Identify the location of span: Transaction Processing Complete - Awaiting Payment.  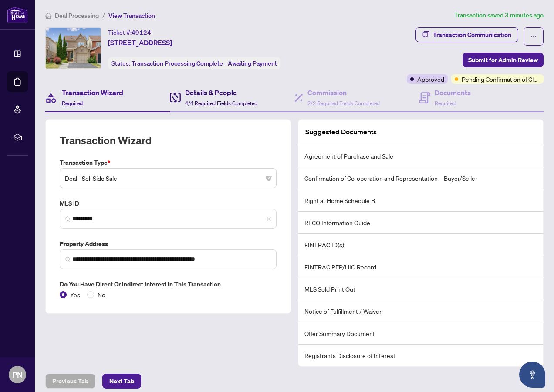
(204, 63).